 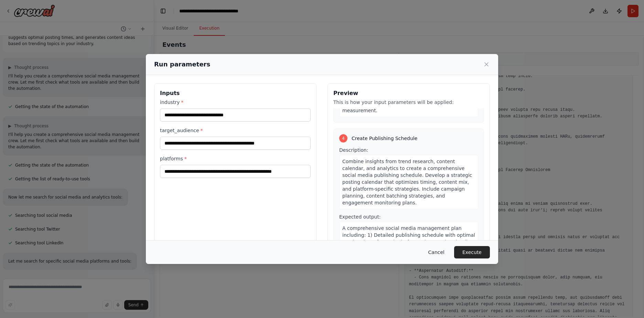 I want to click on label: industry, so click(x=235, y=102).